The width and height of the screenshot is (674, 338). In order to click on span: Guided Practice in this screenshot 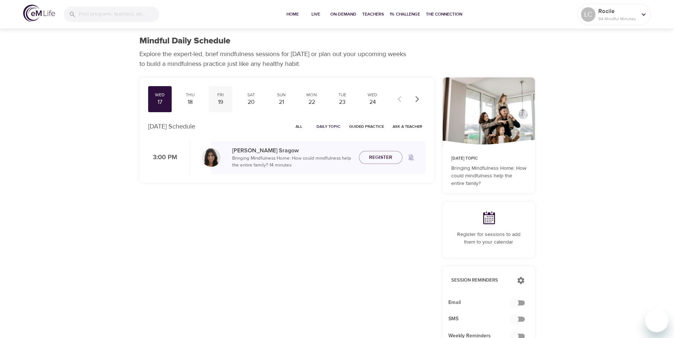, I will do `click(367, 126)`.